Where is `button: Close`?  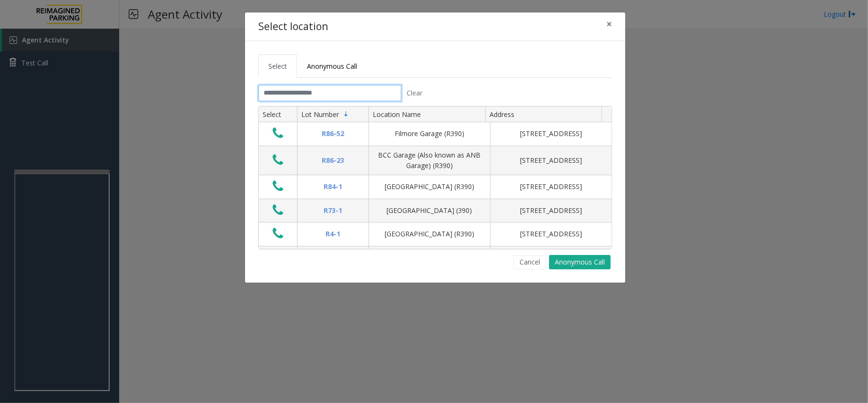
button: Close is located at coordinates (609, 24).